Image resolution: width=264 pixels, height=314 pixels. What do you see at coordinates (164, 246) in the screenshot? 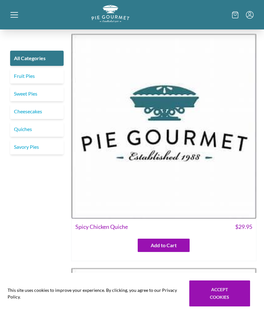
I see `span: Add to Cart` at bounding box center [164, 246].